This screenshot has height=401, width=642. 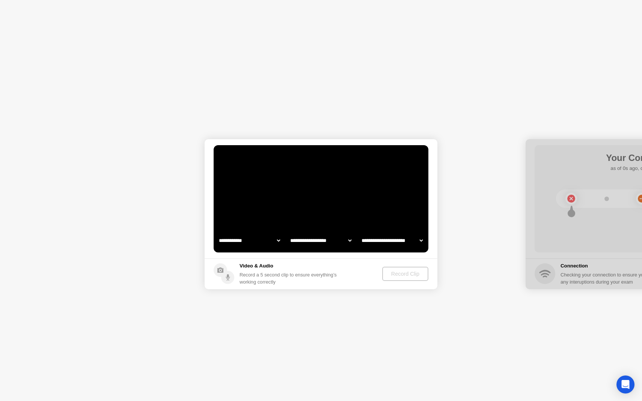 What do you see at coordinates (392, 240) in the screenshot?
I see `select: Available microphones` at bounding box center [392, 240].